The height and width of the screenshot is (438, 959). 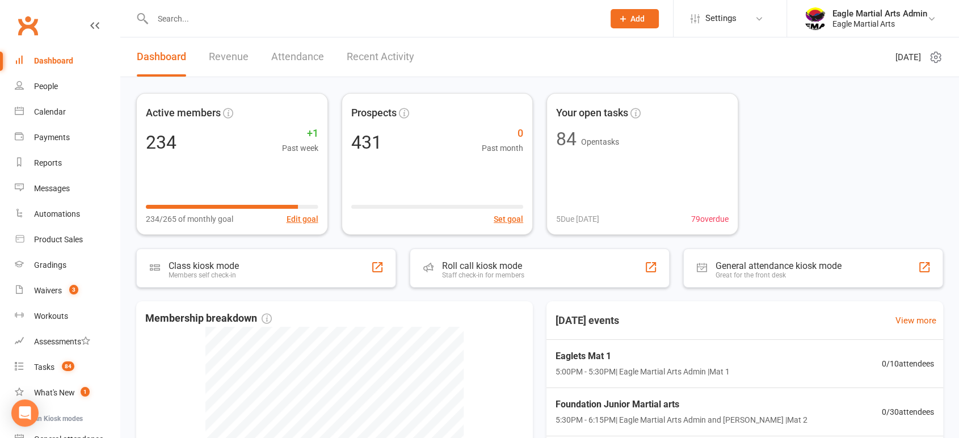 What do you see at coordinates (204, 275) in the screenshot?
I see `div: Members self check-in` at bounding box center [204, 275].